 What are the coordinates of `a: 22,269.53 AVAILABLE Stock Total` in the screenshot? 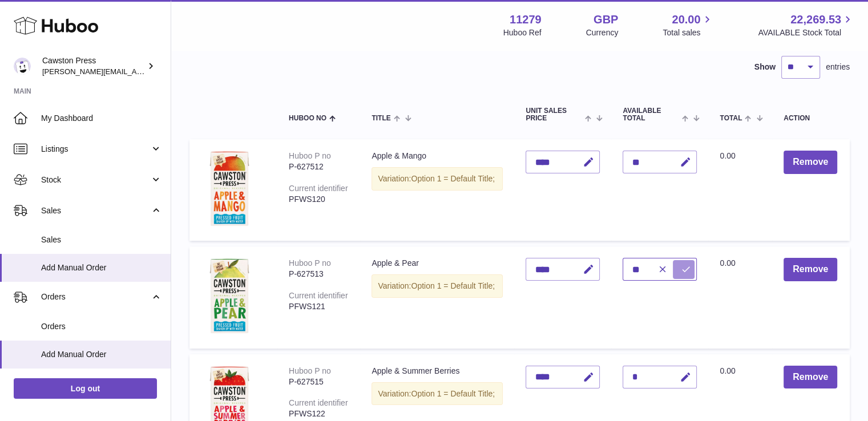 It's located at (806, 25).